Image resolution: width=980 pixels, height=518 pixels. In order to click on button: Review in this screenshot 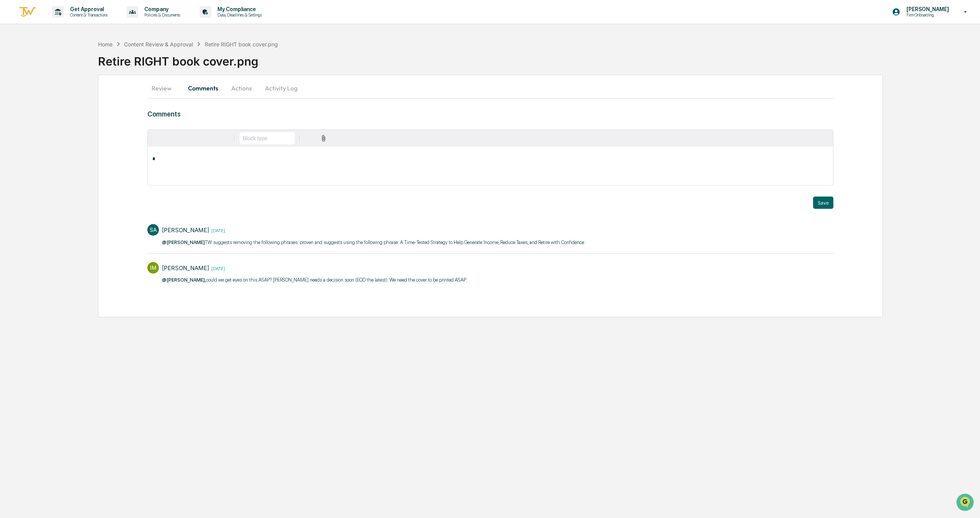, I will do `click(165, 88)`.